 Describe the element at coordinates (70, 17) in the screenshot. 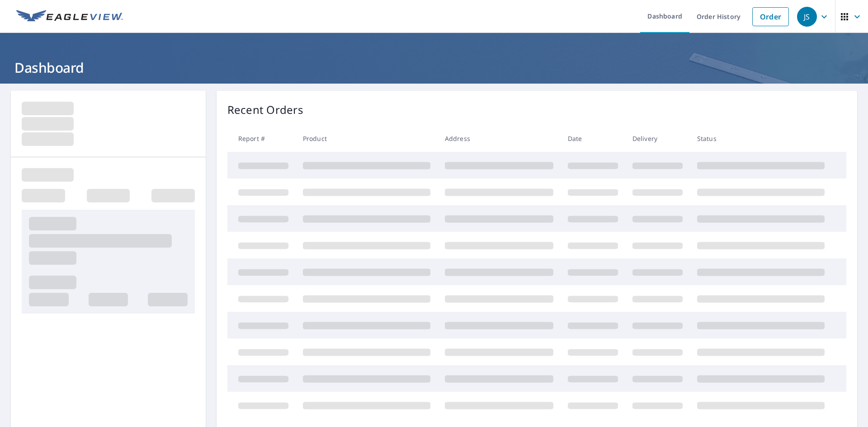

I see `img: EV Logo` at that location.